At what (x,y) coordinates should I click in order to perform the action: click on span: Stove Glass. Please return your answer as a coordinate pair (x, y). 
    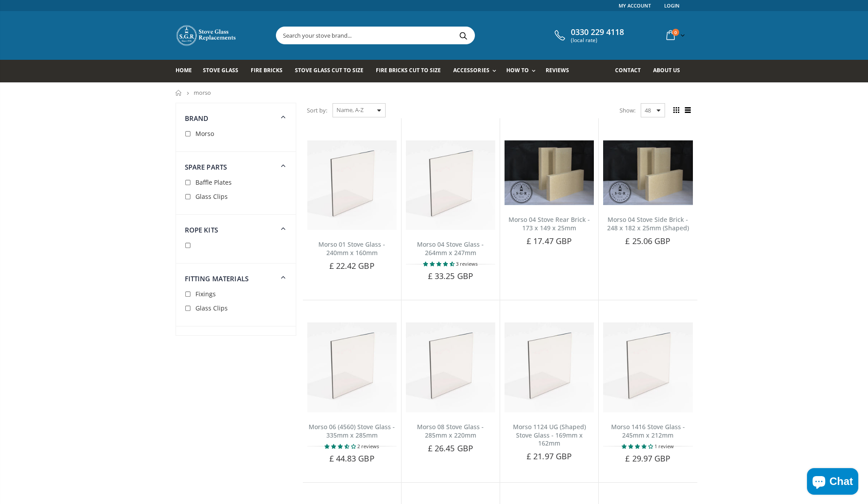
    Looking at the image, I should click on (221, 70).